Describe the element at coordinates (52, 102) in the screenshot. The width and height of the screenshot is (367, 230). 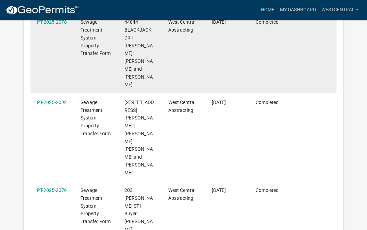
I see `a: PT-2025-2092` at that location.